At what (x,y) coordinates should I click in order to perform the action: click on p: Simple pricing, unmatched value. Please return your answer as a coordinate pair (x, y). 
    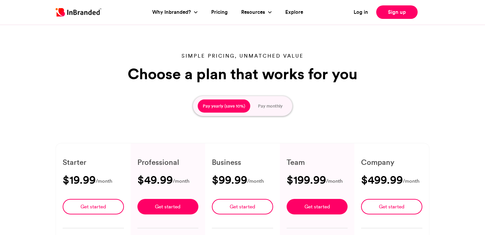
    Looking at the image, I should click on (243, 56).